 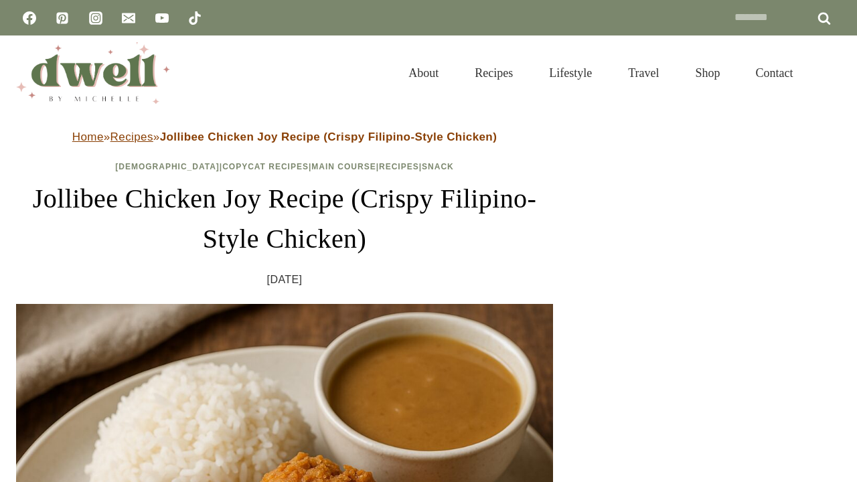 I want to click on strong: Jollibee Chicken Joy Recipe (Crispy Filipino-Style Chicken), so click(x=329, y=137).